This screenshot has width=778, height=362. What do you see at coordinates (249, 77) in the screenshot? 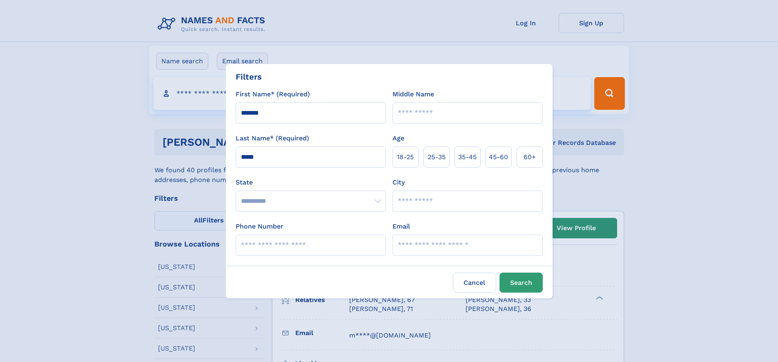
I see `div: Filters` at bounding box center [249, 77].